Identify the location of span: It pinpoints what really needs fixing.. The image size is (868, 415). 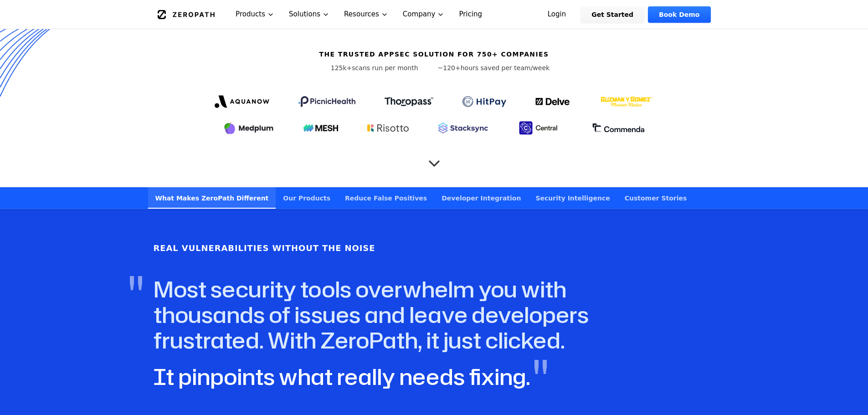
(341, 376).